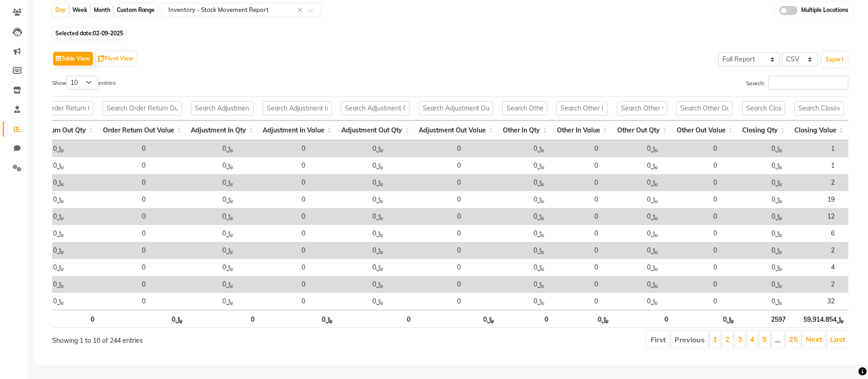 Image resolution: width=868 pixels, height=379 pixels. What do you see at coordinates (752, 339) in the screenshot?
I see `a: 4` at bounding box center [752, 339].